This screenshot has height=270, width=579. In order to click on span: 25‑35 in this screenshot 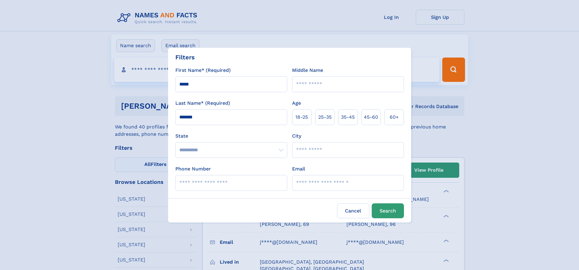, I will do `click(325, 117)`.